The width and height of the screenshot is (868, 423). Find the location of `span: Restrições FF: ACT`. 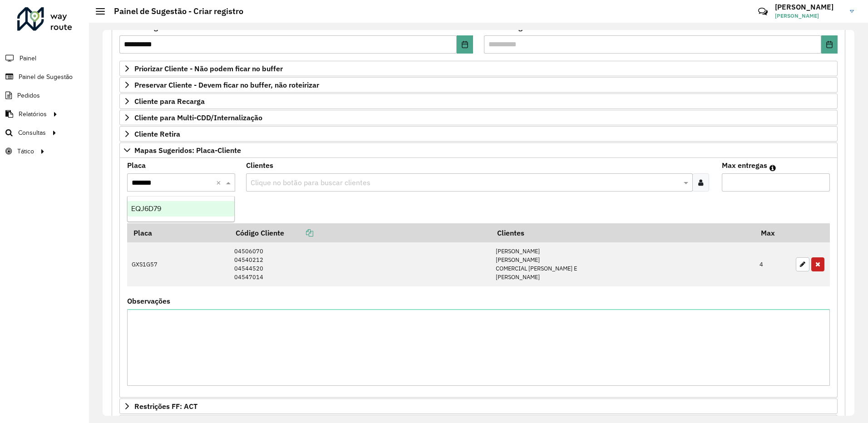

span: Restrições FF: ACT is located at coordinates (166, 406).